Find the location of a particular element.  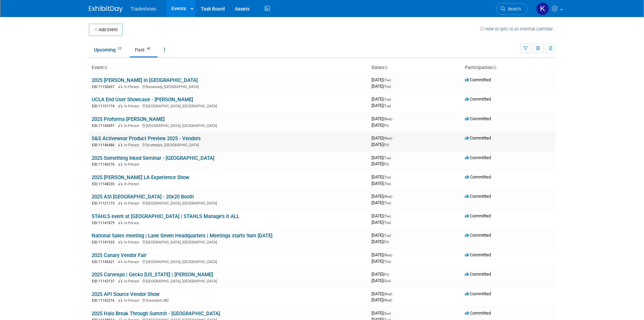

span: EID: 11141923 is located at coordinates (104, 242).